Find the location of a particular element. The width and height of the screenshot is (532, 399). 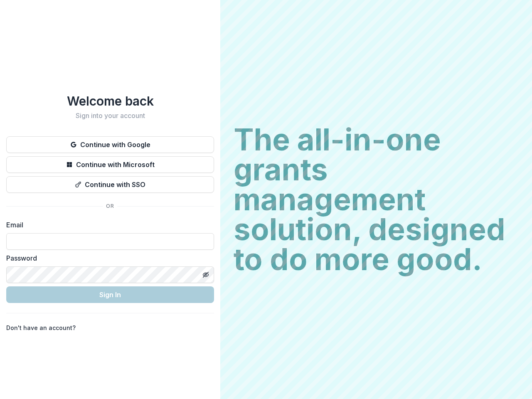

label: Email is located at coordinates (107, 225).